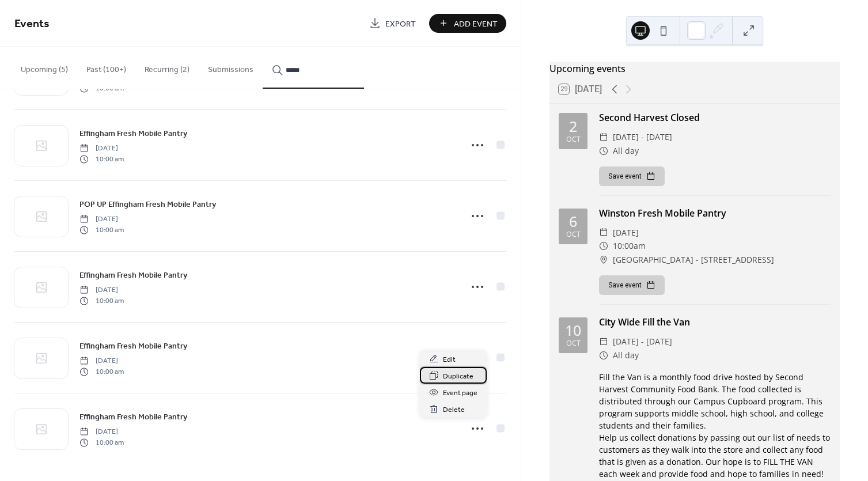  I want to click on div: 10, so click(573, 330).